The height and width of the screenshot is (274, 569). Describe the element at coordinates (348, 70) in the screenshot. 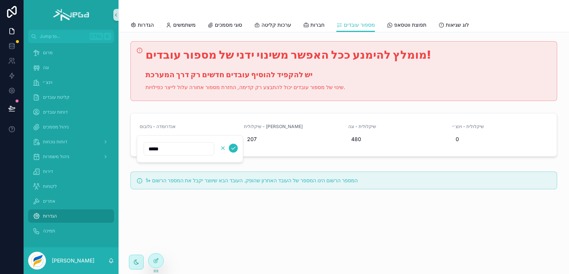

I see `div: # מומלץ להימנע ככל האפשר משינוי ידני של מספור עובדים! ### **יש להקפיד להוסיף עובדים חדשים רק דרך ...` at that location.